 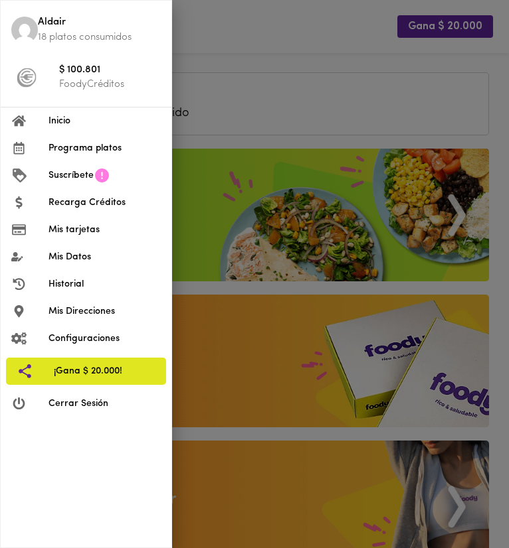 I want to click on span: Aldair, so click(x=99, y=23).